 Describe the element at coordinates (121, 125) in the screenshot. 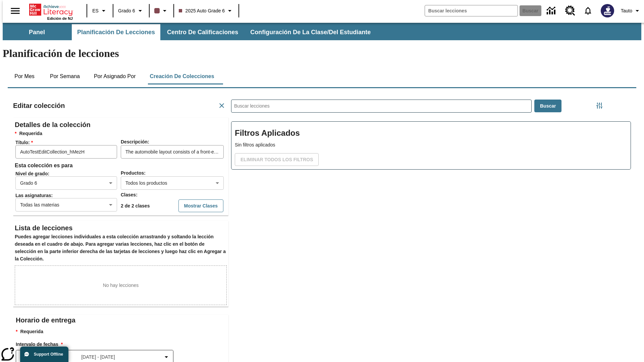

I see `h2: Detalles de la colección` at that location.